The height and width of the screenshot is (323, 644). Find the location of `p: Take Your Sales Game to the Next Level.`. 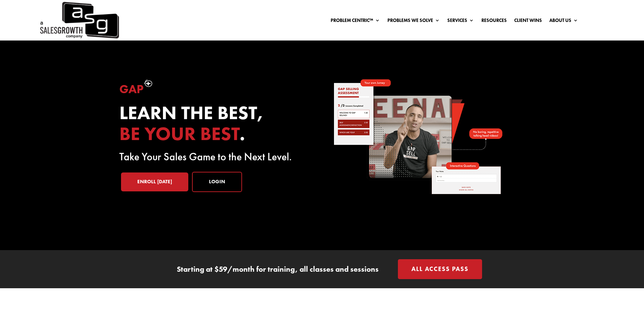

p: Take Your Sales Game to the Next Level. is located at coordinates (215, 157).